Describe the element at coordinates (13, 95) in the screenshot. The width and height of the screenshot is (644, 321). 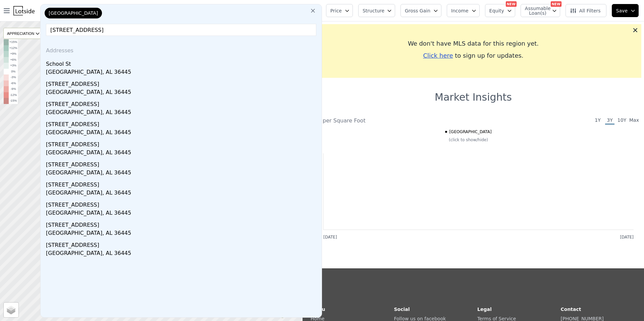
I see `td: -12%` at that location.